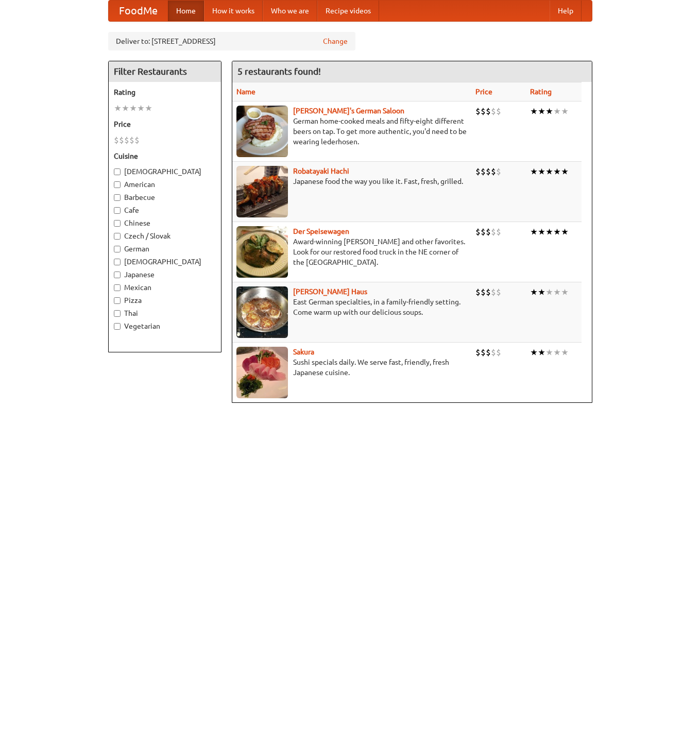 This screenshot has width=700, height=729. I want to click on label: Czech / Slovak, so click(165, 236).